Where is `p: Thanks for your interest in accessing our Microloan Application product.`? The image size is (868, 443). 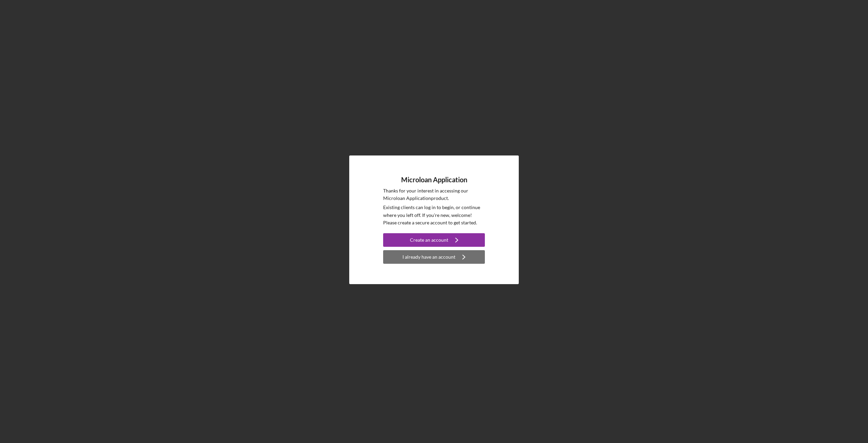 p: Thanks for your interest in accessing our Microloan Application product. is located at coordinates (434, 195).